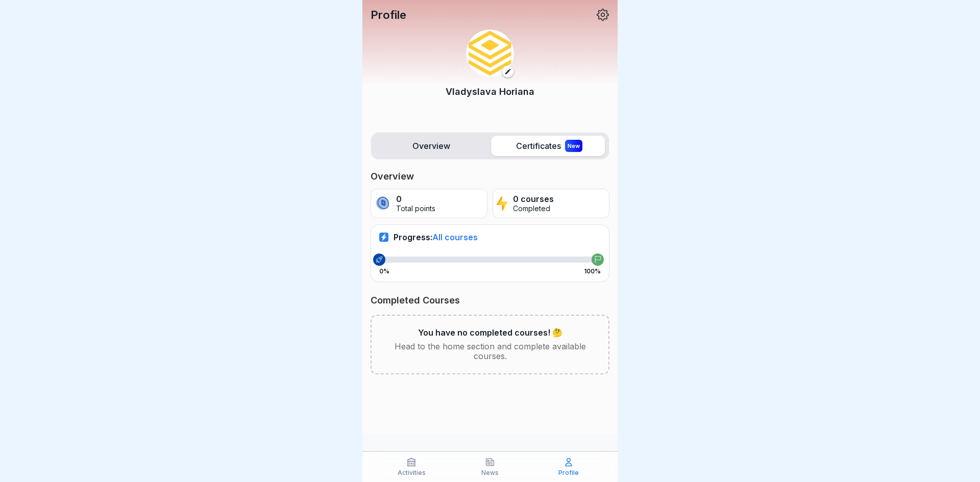  I want to click on span: All courses, so click(454, 237).